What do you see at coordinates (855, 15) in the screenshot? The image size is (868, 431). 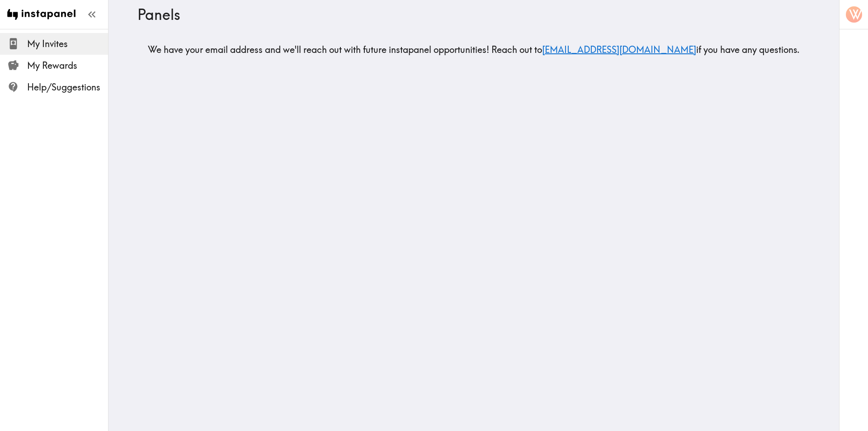 I see `span: W` at bounding box center [855, 15].